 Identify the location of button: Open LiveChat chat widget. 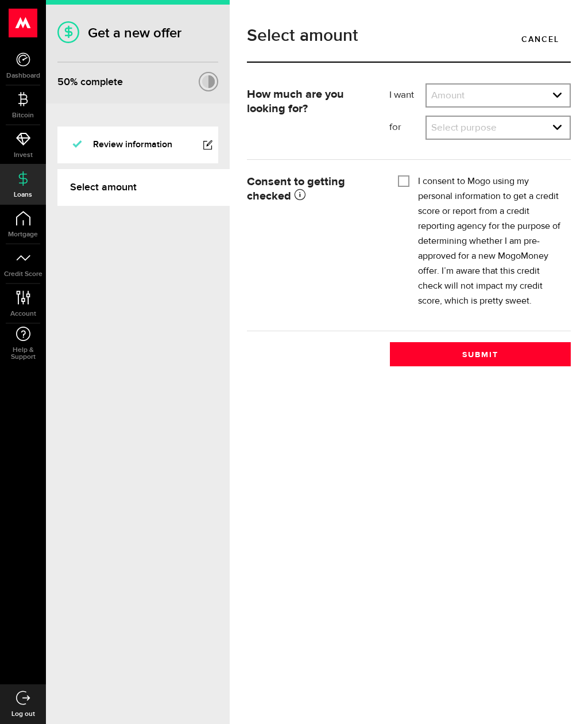
(26, 22).